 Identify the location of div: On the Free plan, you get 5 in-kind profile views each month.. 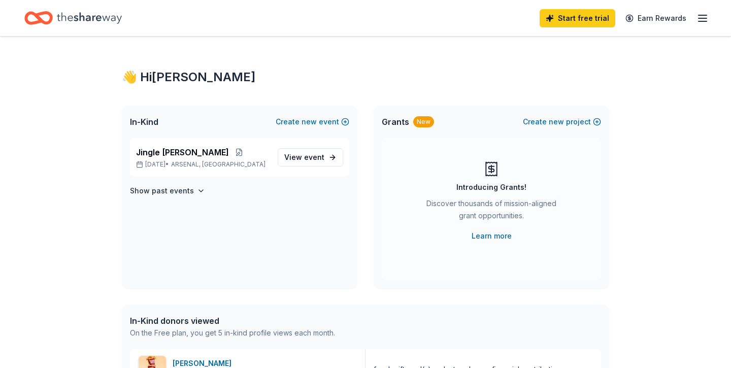
(233, 333).